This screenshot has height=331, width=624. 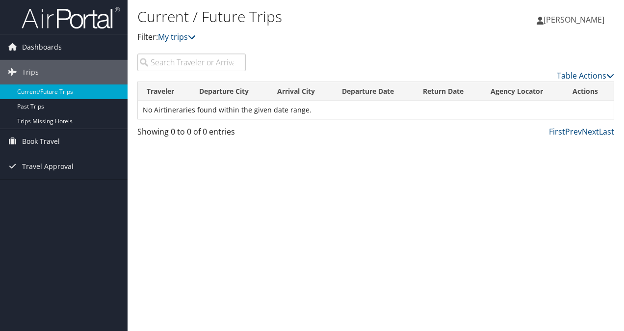 What do you see at coordinates (585, 76) in the screenshot?
I see `a: Table Actions` at bounding box center [585, 76].